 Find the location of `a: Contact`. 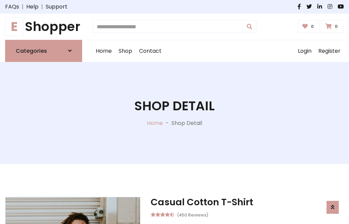

a: Contact is located at coordinates (150, 51).